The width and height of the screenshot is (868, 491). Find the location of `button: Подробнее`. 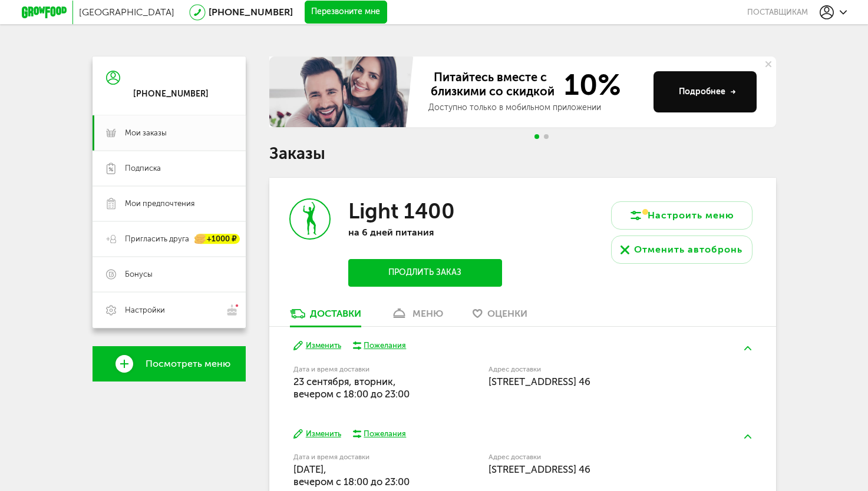

button: Подробнее is located at coordinates (705, 92).